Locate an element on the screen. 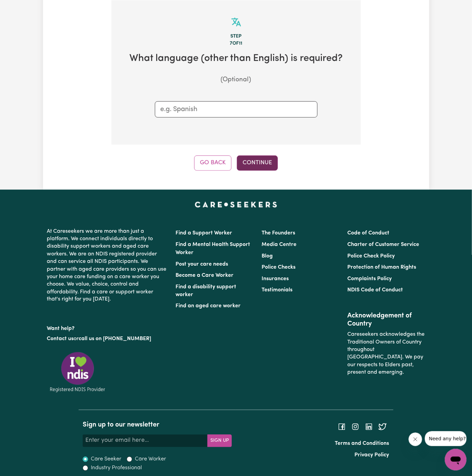 Image resolution: width=472 pixels, height=476 pixels. label: Industry Professional is located at coordinates (116, 468).